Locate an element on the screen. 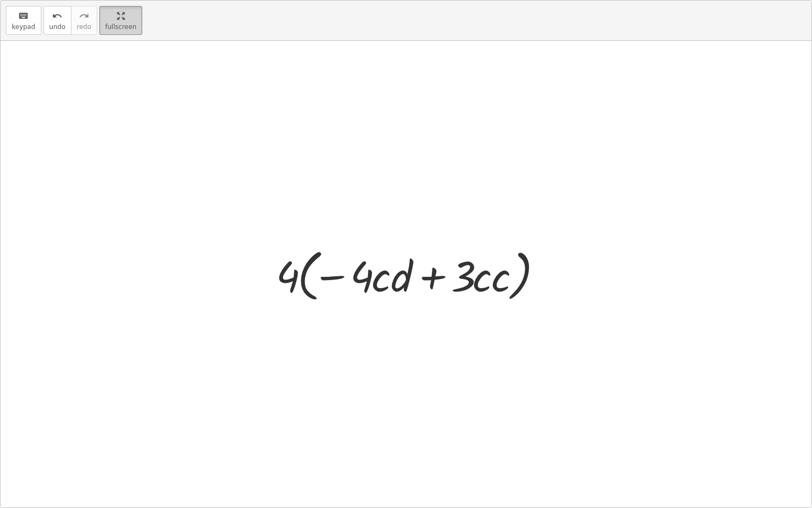 The width and height of the screenshot is (812, 508). span: fullscreen is located at coordinates (121, 27).